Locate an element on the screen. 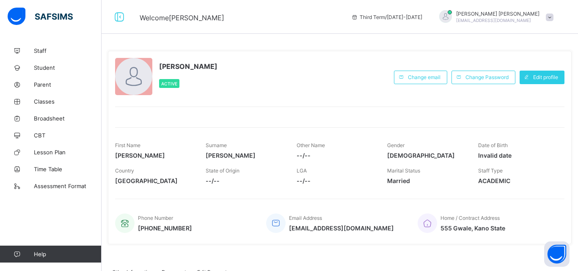 The image size is (578, 271). span: Change Password is located at coordinates (487, 77).